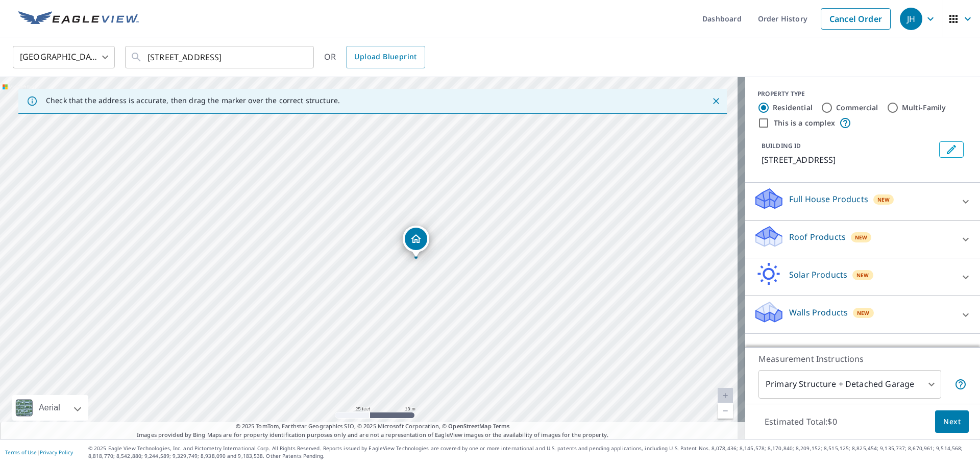 The width and height of the screenshot is (980, 465). Describe the element at coordinates (531, 452) in the screenshot. I see `p: © 2025 Eagle View Technologies, Inc. and Pictometry International Corp. All Rights Reserved. Repo...` at that location.